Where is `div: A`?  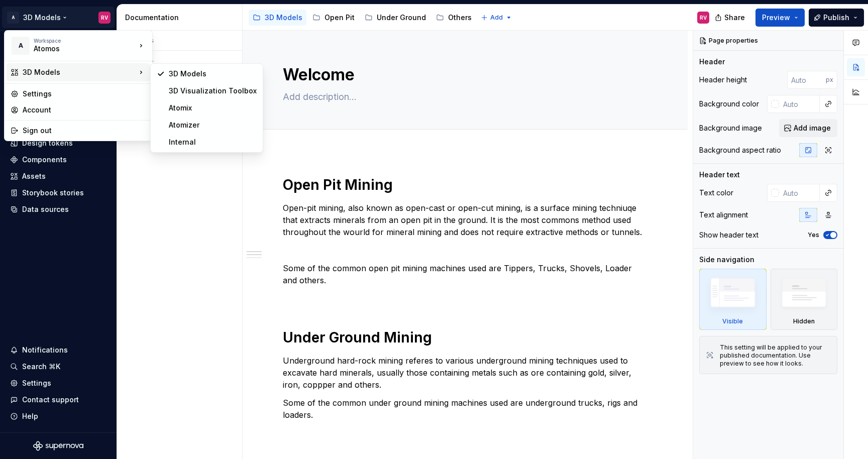
div: A is located at coordinates (21, 46).